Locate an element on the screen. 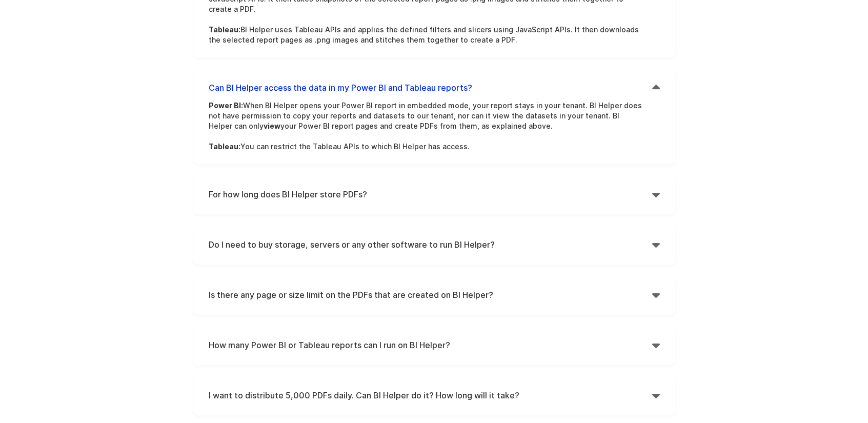  p: When BI Helper opens your Power BI report in embedded mode, your report stays in your tenant. BI ... is located at coordinates (426, 126).